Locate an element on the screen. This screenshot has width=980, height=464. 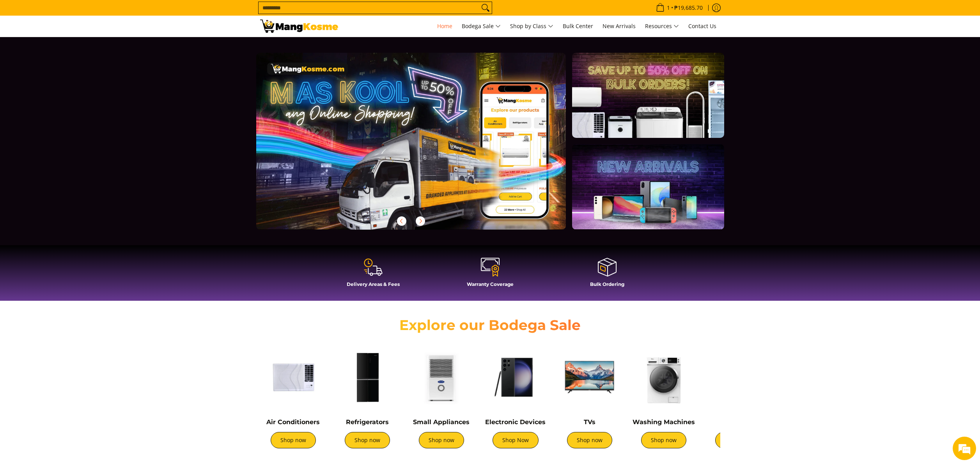
a: More is located at coordinates (424, 147).